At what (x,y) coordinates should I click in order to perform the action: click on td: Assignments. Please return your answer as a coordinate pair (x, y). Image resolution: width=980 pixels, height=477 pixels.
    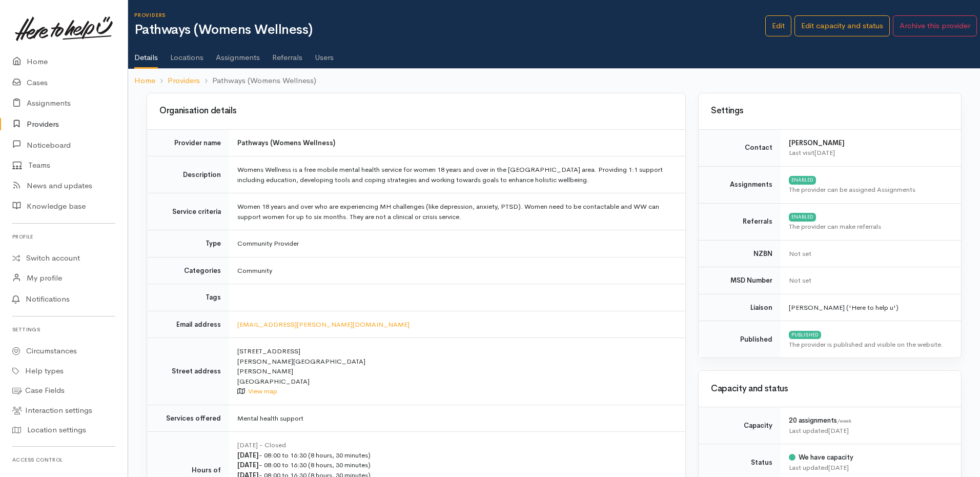
    Looking at the image, I should click on (739, 184).